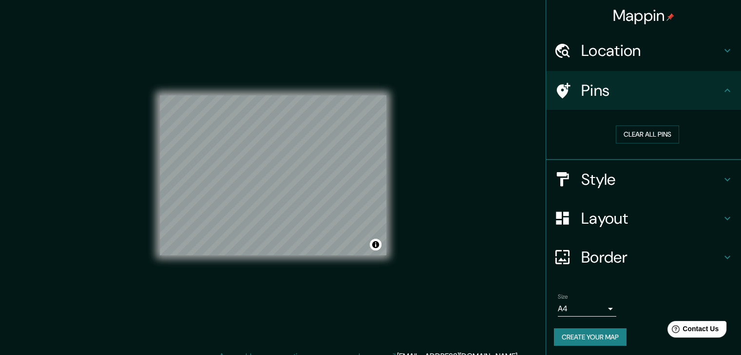 The height and width of the screenshot is (355, 741). What do you see at coordinates (643, 219) in the screenshot?
I see `div: Layout` at bounding box center [643, 219].